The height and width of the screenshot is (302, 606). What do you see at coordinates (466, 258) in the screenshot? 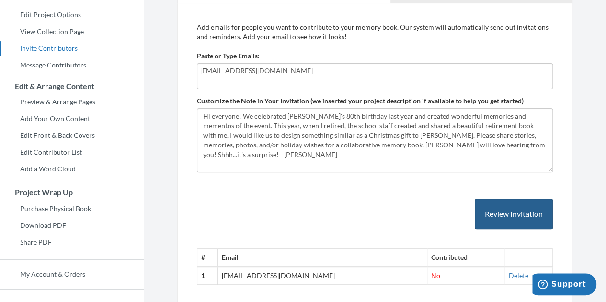
I see `th: Contributed` at bounding box center [466, 258].